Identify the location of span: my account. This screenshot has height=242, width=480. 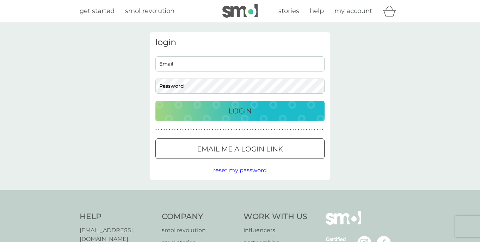
(353, 11).